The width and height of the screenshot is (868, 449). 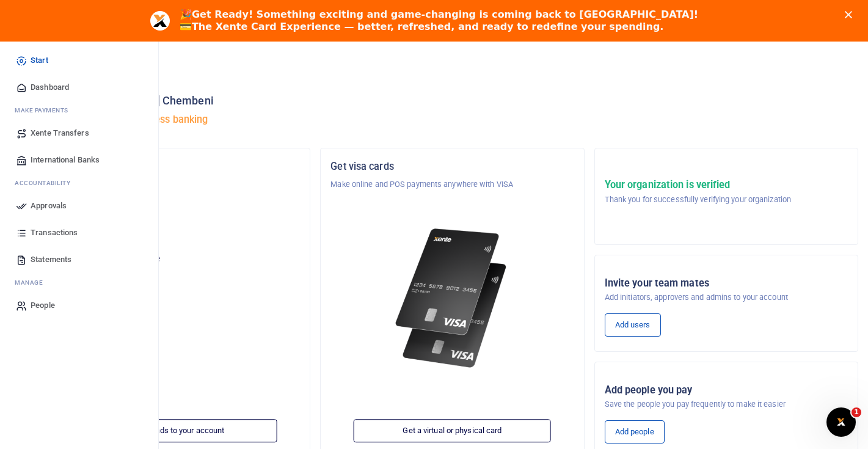 What do you see at coordinates (65, 160) in the screenshot?
I see `span: International Banks` at bounding box center [65, 160].